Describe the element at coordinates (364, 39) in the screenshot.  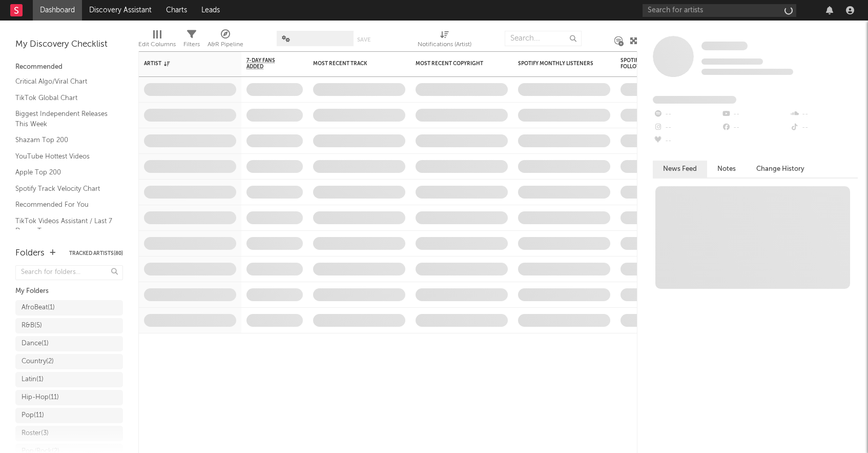
I see `button: Save` at that location.